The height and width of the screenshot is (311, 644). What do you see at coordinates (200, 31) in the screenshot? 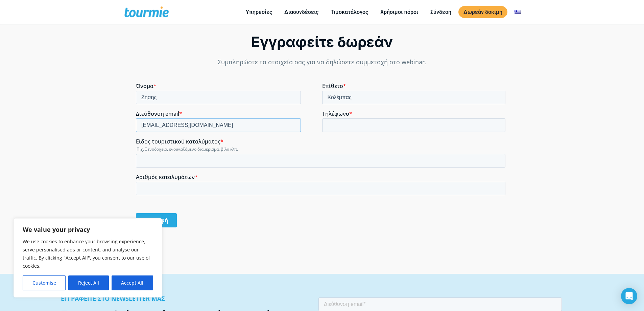
I see `span: Τηλέφωνο` at bounding box center [200, 31].